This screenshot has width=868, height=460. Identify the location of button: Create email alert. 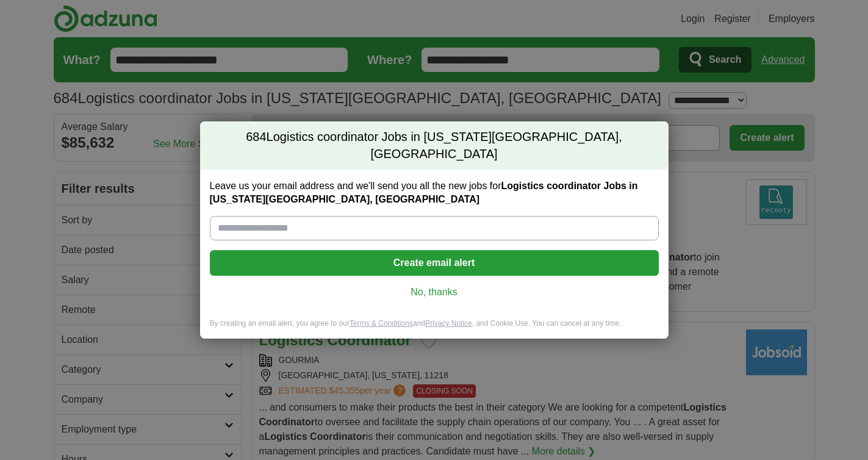
(434, 263).